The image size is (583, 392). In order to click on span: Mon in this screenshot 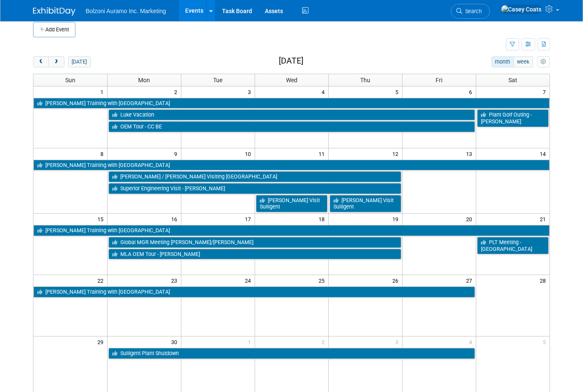, I will do `click(144, 80)`.